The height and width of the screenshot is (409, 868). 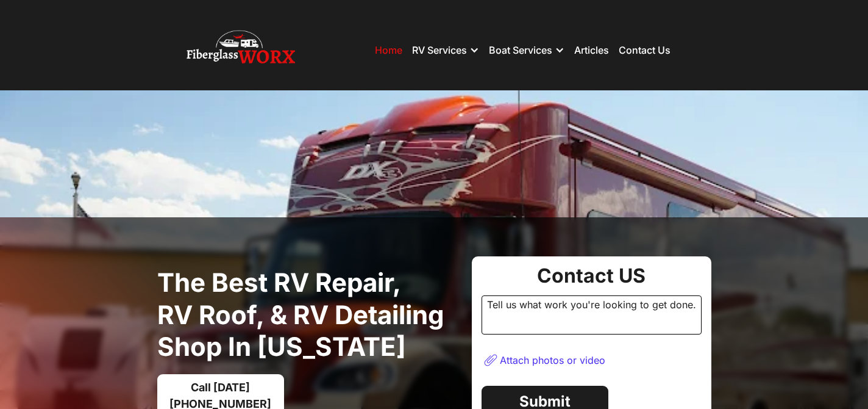 I want to click on div: Tell us what work you're looking to get done., so click(x=592, y=314).